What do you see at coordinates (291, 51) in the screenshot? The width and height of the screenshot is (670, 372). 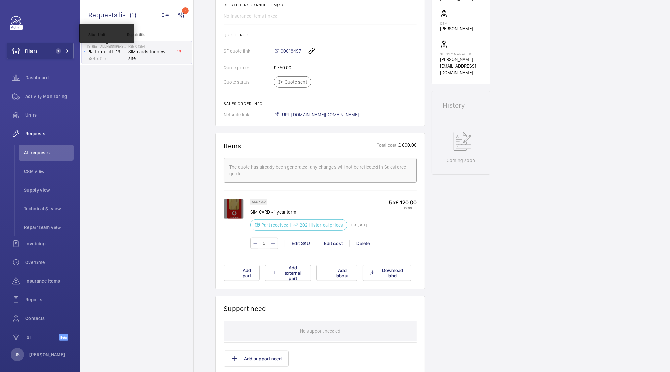 I see `span: 00018497` at bounding box center [291, 51].